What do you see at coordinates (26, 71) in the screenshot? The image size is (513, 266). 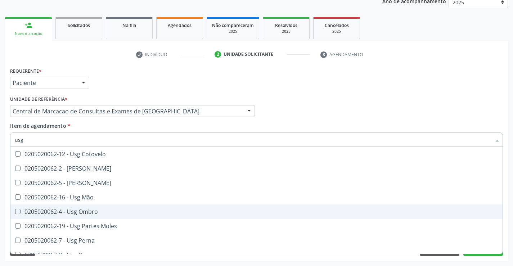 I see `label: Requerente` at bounding box center [26, 71].